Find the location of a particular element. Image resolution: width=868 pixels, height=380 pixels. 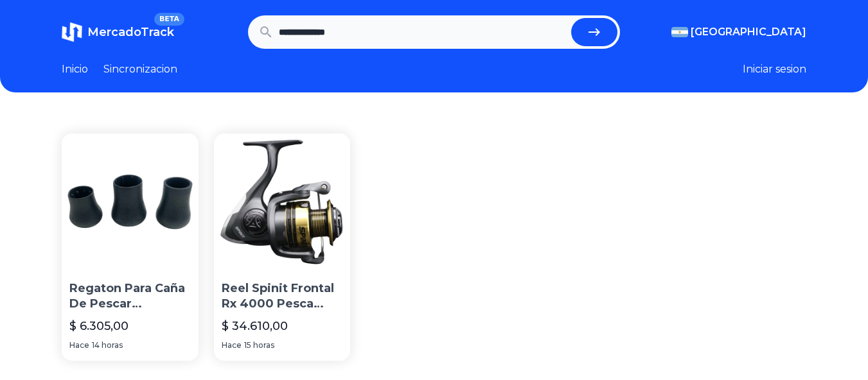

button: Iniciar sesion is located at coordinates (774, 69).